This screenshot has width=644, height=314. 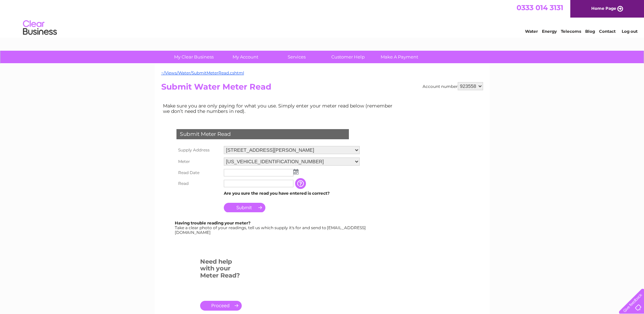 I want to click on th: Read, so click(x=198, y=184).